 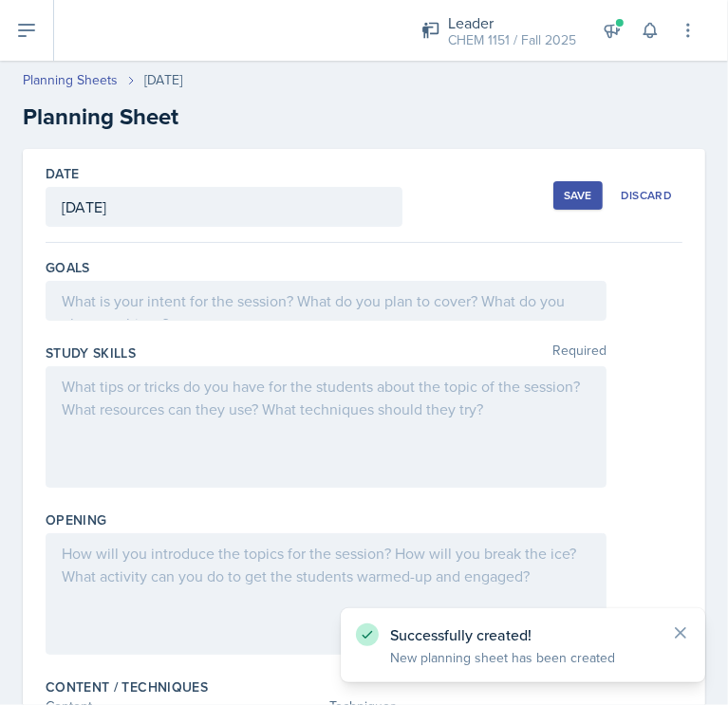 I want to click on p: New planning sheet has been created, so click(x=522, y=657).